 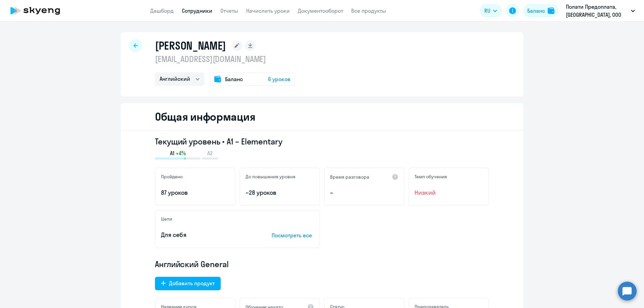 I want to click on h5: Время разговора, so click(x=350, y=177).